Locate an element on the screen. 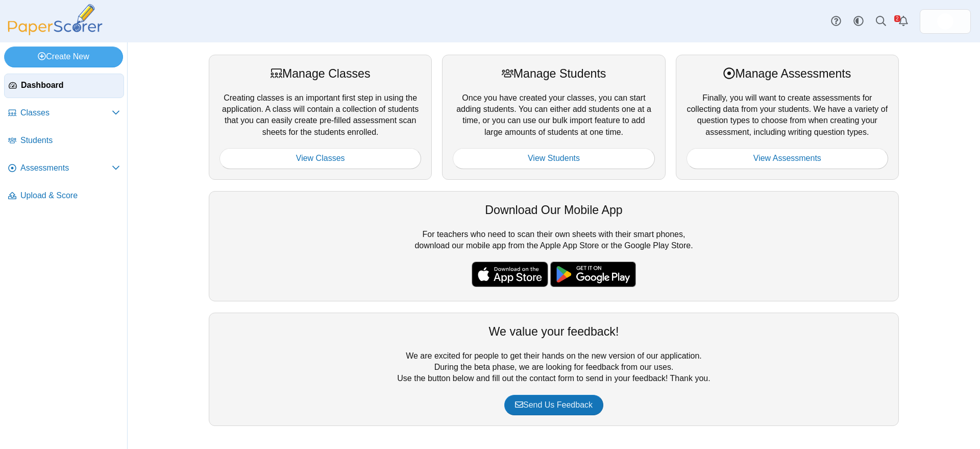  a: Assessments is located at coordinates (64, 168).